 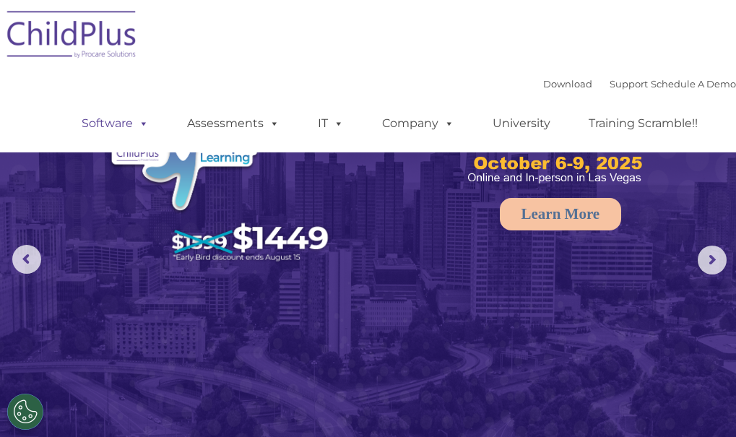 I want to click on a: Learn More, so click(x=560, y=214).